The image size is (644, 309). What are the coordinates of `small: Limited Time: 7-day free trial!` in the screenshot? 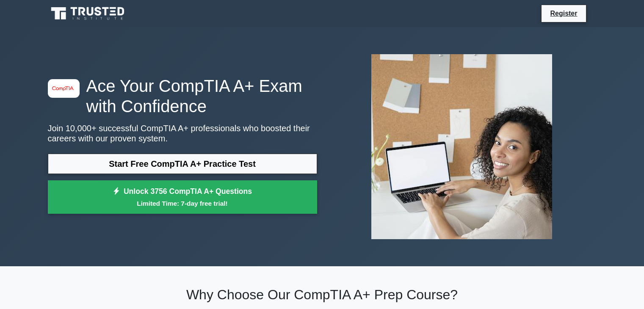 It's located at (182, 203).